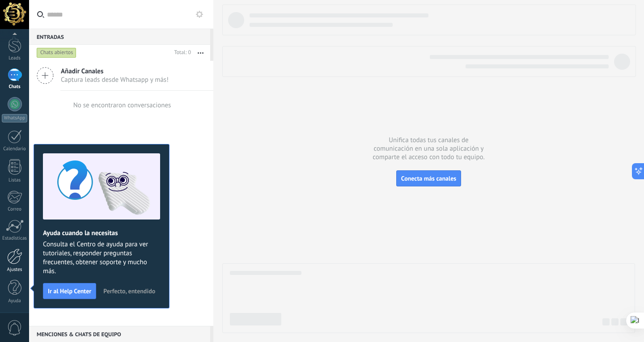  I want to click on img: tab_keywords_by_traffic_grey.svg, so click(99, 55).